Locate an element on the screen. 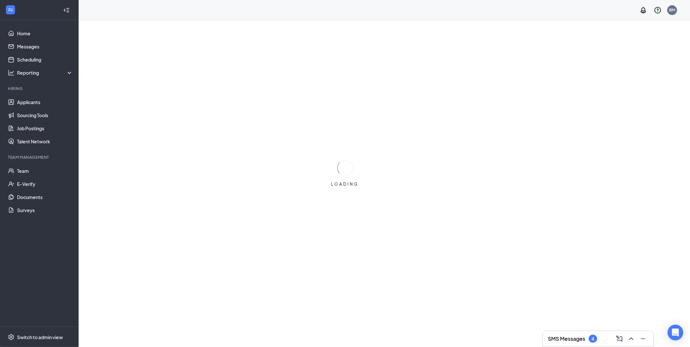  div: Team Management is located at coordinates (40, 157).